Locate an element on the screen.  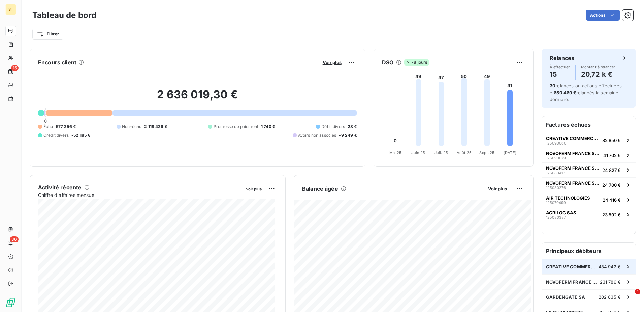
span: 24 416 € is located at coordinates (612, 200).